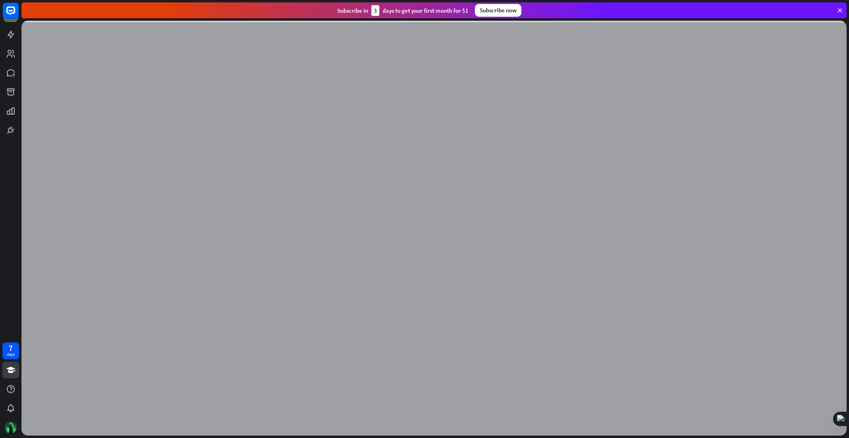 The width and height of the screenshot is (849, 438). Describe the element at coordinates (11, 348) in the screenshot. I see `div: 7` at that location.